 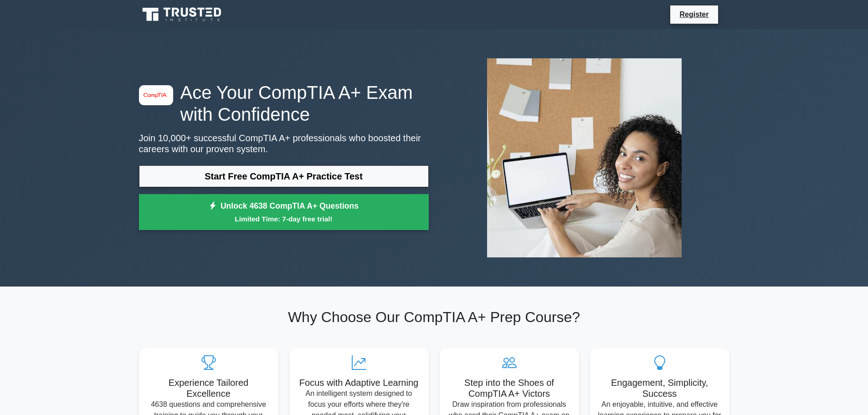 What do you see at coordinates (284, 176) in the screenshot?
I see `a: Start Free CompTIA A+ Practice Test` at bounding box center [284, 176].